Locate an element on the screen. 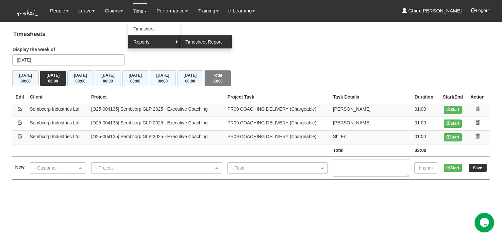 Image resolution: width=502 pixels, height=239 pixels. a: Leave is located at coordinates (87, 11).